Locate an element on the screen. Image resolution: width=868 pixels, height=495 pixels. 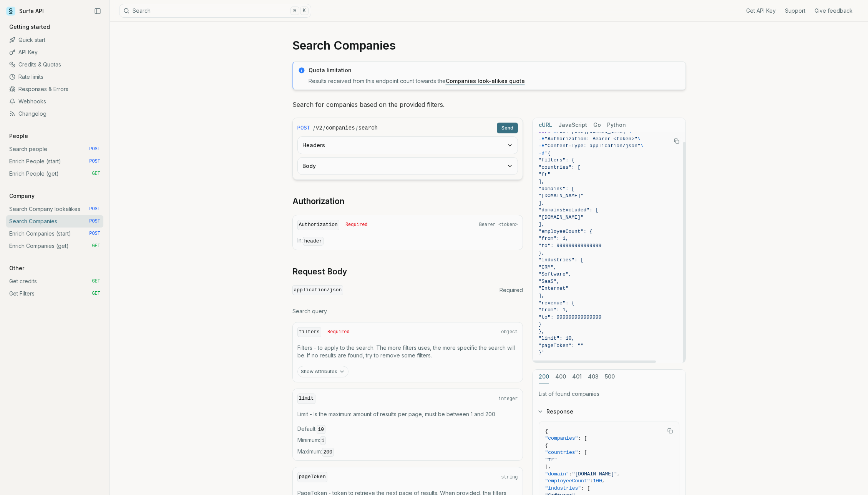
p: Limit - Is the maximum amount of results per page, must be between 1 and 200 is located at coordinates (408, 414).